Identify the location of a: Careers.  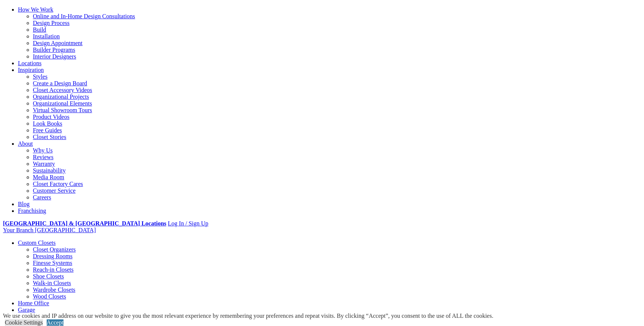
(42, 197).